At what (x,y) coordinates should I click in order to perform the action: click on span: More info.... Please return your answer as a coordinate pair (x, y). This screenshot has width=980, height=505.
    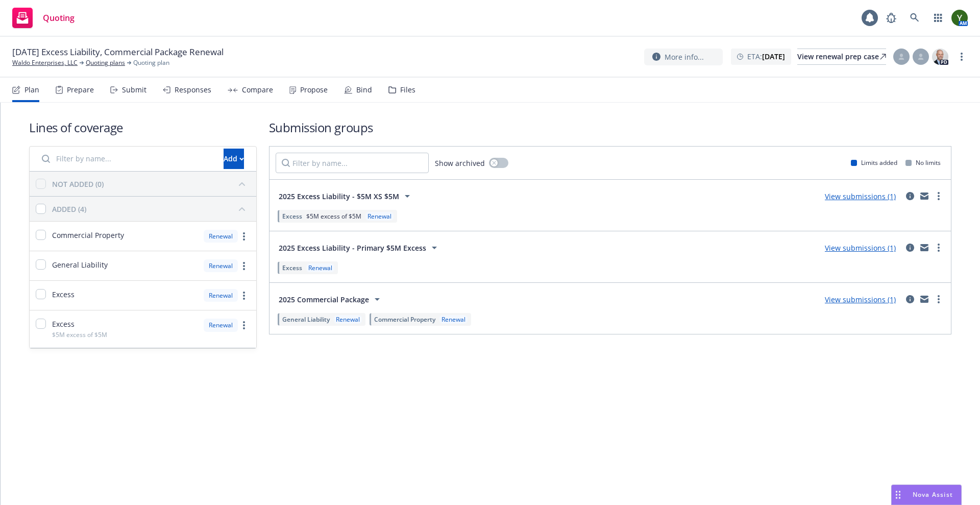
    Looking at the image, I should click on (683, 56).